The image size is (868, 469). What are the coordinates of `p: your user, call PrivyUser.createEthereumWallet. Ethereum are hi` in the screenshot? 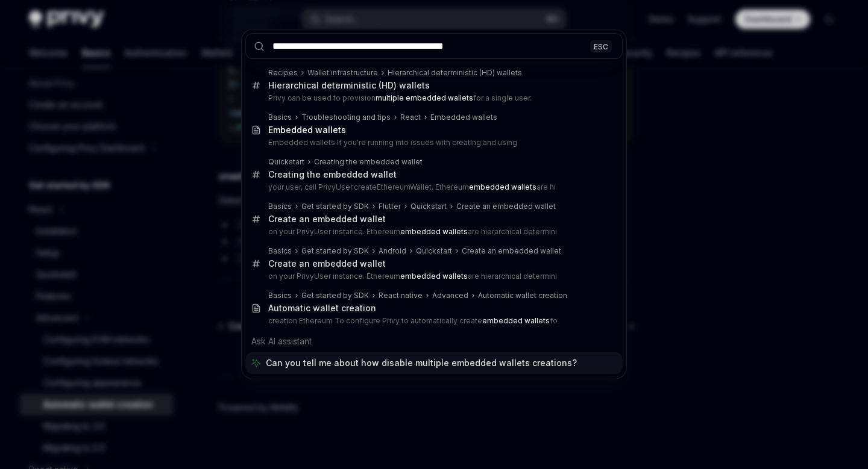 It's located at (433, 187).